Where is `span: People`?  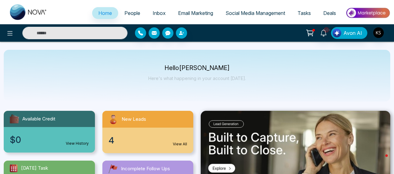 span: People is located at coordinates (132, 13).